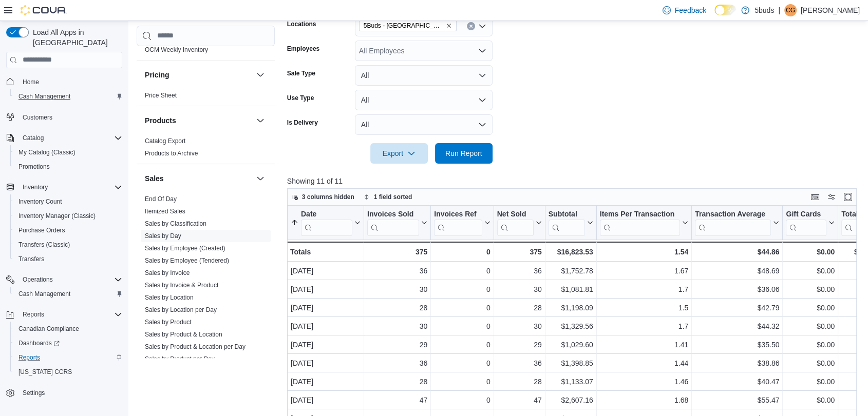 The width and height of the screenshot is (868, 416). Describe the element at coordinates (161, 95) in the screenshot. I see `a: Price Sheet` at that location.